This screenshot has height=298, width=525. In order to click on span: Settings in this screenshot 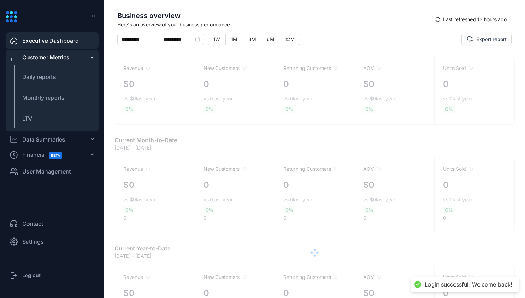, I will do `click(33, 241)`.